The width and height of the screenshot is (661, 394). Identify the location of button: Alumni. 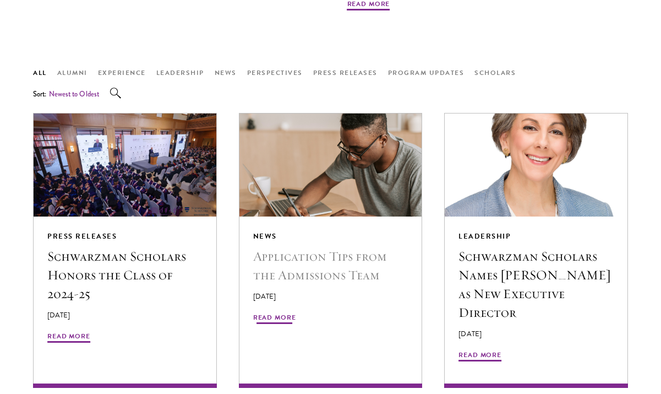
(72, 73).